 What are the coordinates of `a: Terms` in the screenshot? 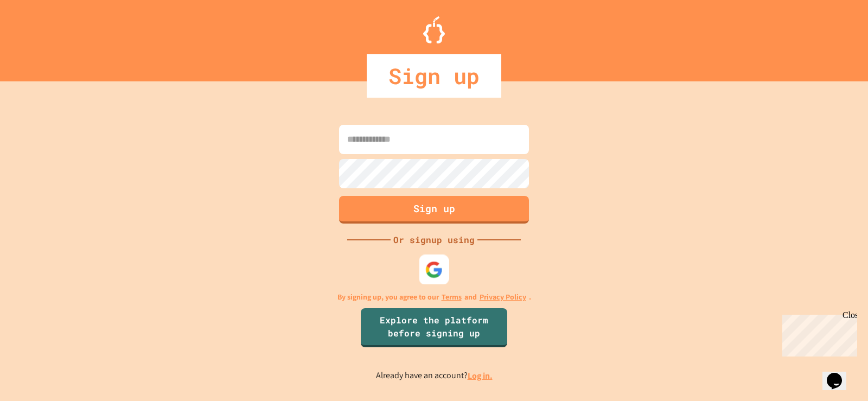 It's located at (452, 297).